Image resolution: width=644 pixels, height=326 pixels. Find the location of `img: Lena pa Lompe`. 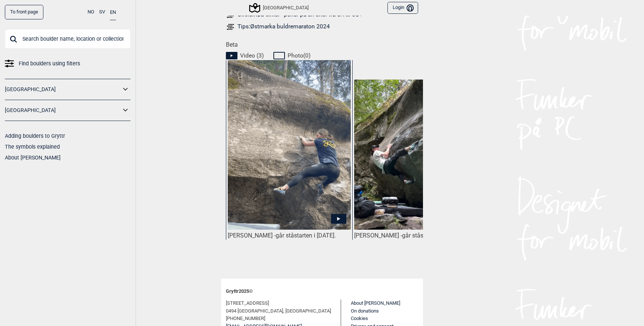

img: Lena pa Lompe is located at coordinates (289, 154).